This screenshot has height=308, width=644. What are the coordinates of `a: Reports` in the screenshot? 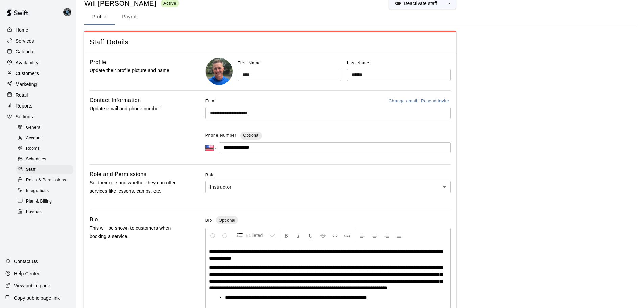 It's located at (38, 106).